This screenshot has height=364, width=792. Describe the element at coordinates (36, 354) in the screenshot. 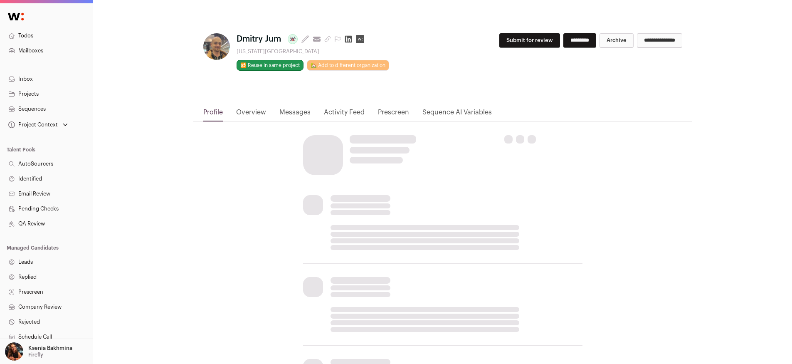

I see `p: Firefly` at that location.